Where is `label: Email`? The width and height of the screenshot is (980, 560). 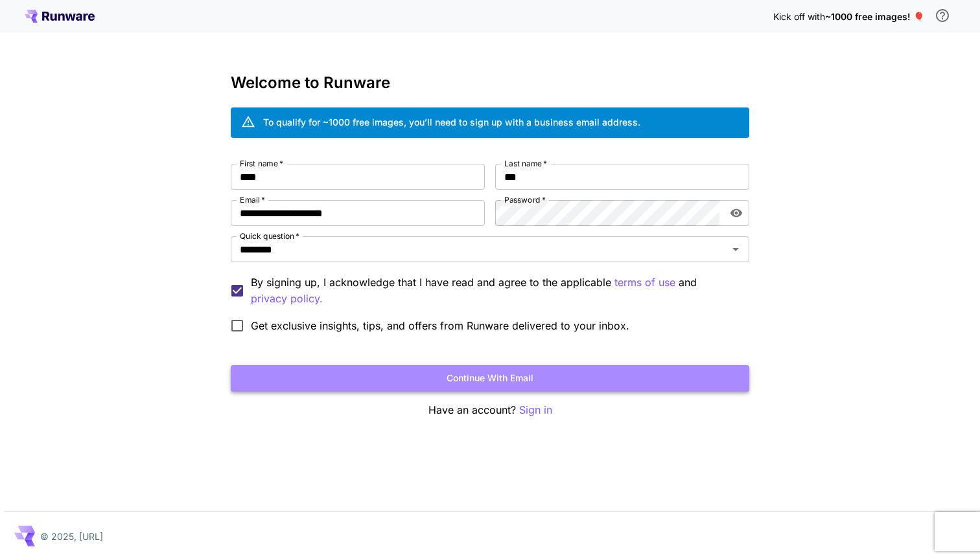
label: Email is located at coordinates (252, 199).